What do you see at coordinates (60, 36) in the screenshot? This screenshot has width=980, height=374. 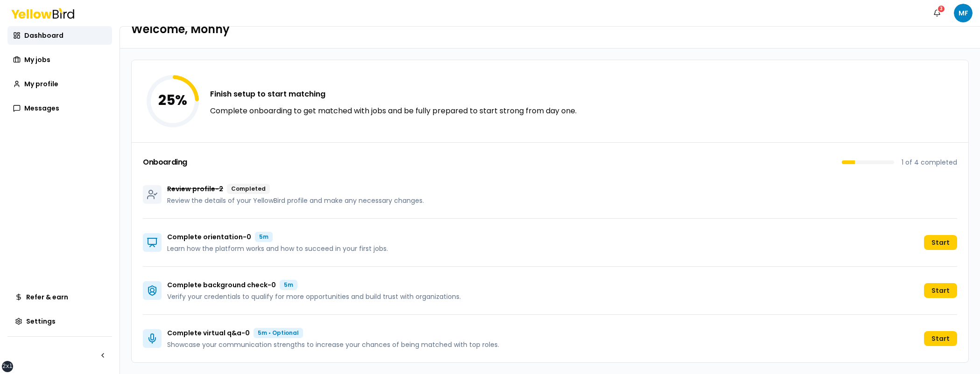 I see `a: Dashboard` at bounding box center [60, 36].